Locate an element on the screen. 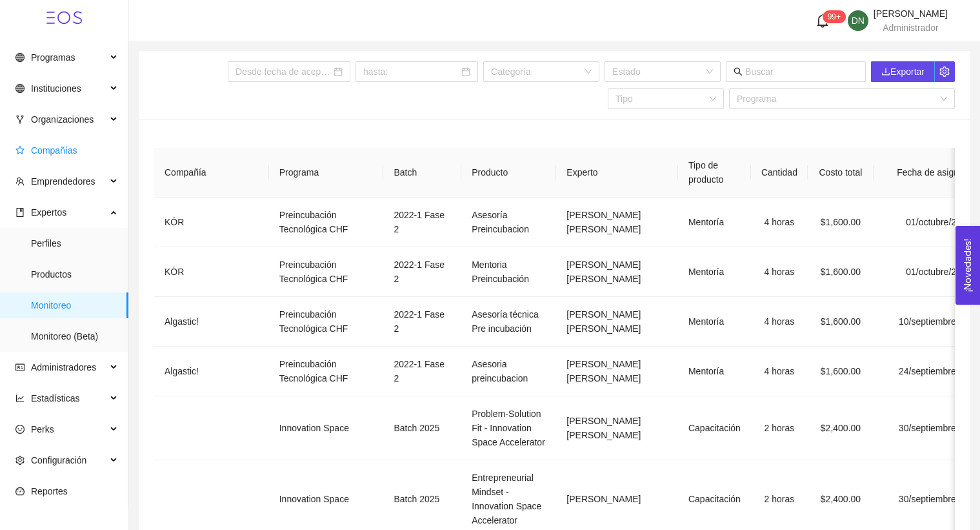  span: Reportes is located at coordinates (49, 491).